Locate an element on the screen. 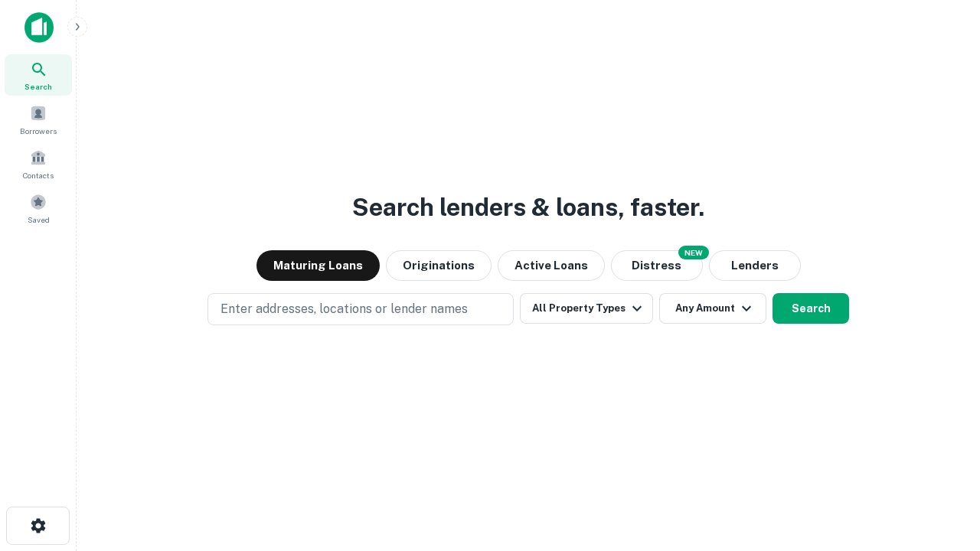 This screenshot has height=551, width=980. span: Search is located at coordinates (38, 86).